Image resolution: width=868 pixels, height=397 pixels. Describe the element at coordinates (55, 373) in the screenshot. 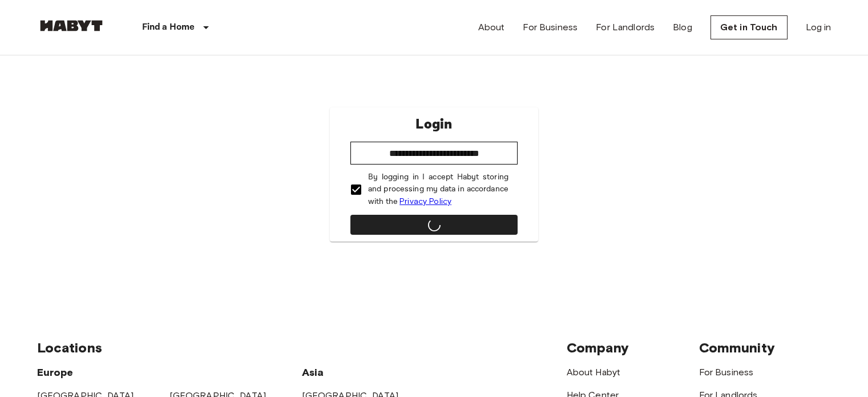

I see `span: Europe` at that location.